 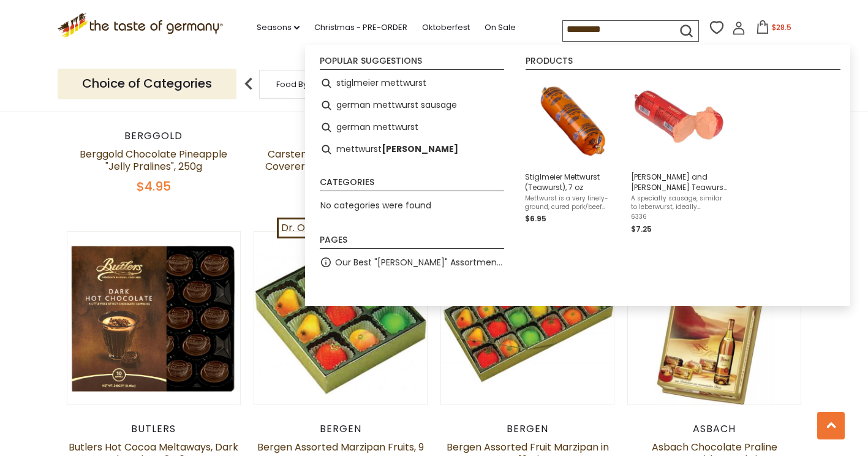 I want to click on img: Butlers Hot Cocoa Meltaways, Dark Chocolate, 8.46 oz, so click(x=154, y=318).